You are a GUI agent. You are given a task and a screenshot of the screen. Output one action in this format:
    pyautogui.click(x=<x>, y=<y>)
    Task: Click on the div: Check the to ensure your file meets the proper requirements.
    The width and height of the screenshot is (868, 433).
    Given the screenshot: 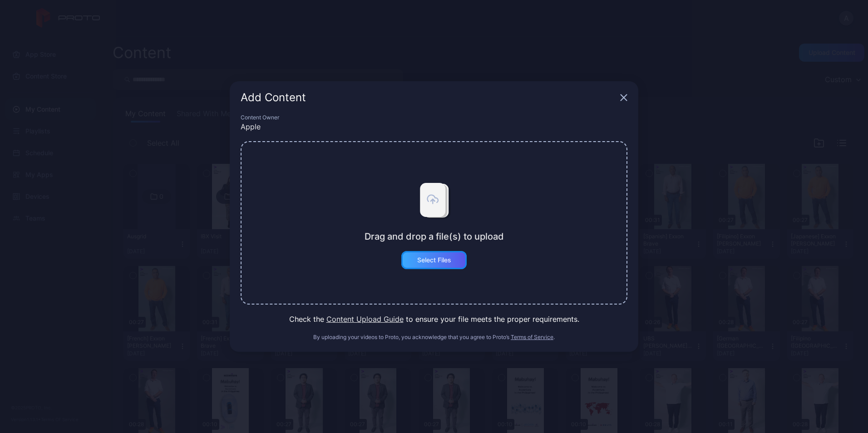 What is the action you would take?
    pyautogui.click(x=434, y=319)
    